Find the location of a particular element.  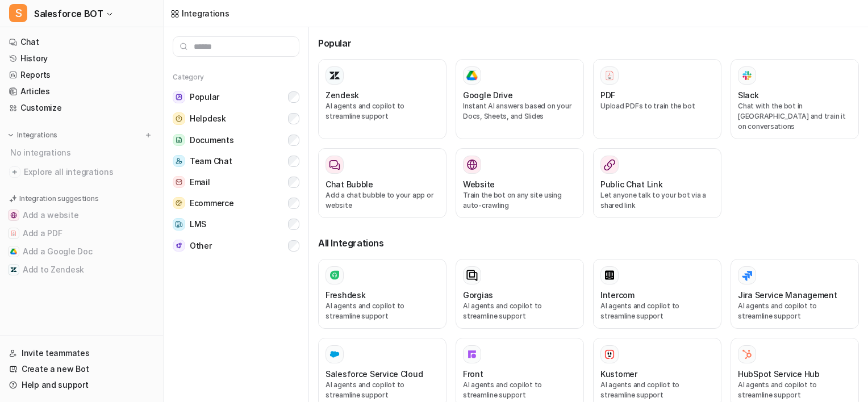

button: Chat BubbleAdd a chat bubble to your app or website is located at coordinates (382, 183).